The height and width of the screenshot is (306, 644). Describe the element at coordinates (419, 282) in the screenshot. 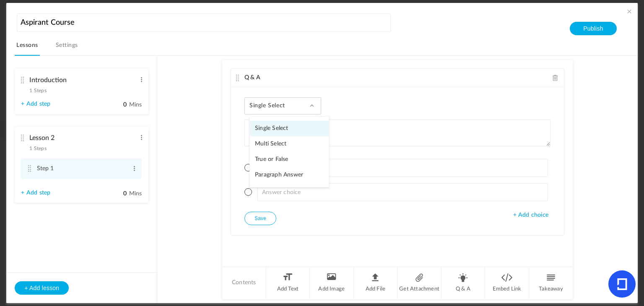

I see `li: Get Attachment` at that location.